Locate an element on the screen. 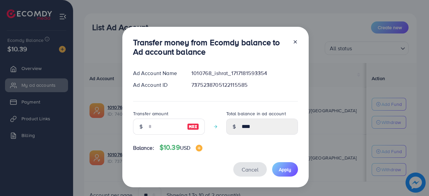  h3: Transfer money from Ecomdy balance to Ad account balance is located at coordinates (210, 47).